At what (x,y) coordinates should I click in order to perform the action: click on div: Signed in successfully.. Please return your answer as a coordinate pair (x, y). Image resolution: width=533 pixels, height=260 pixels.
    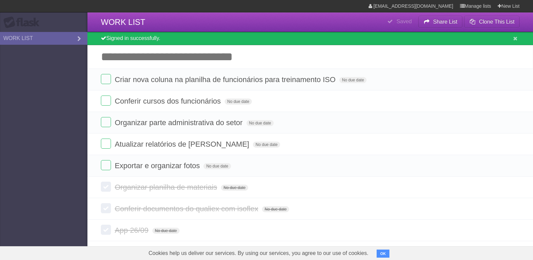
    Looking at the image, I should click on (310, 38).